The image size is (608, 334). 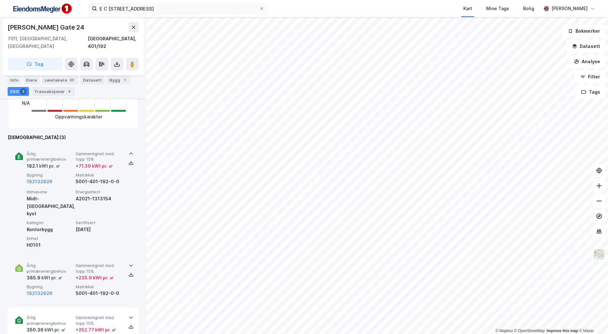 I want to click on div: Datasett, so click(x=92, y=80).